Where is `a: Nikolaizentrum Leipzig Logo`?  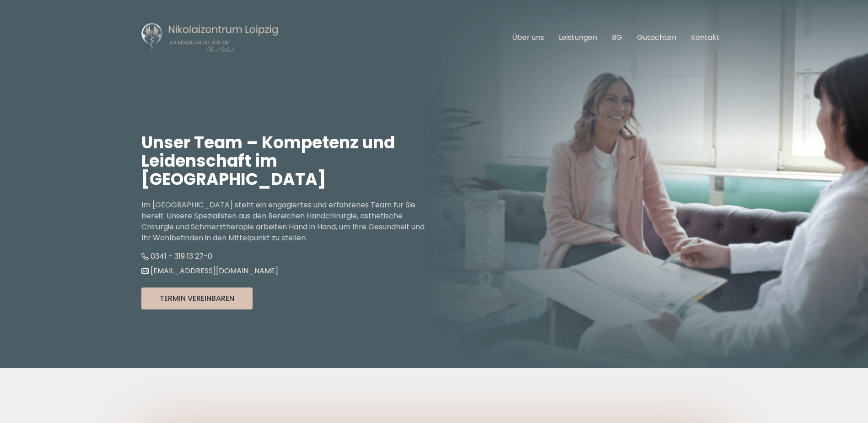 a: Nikolaizentrum Leipzig Logo is located at coordinates (210, 37).